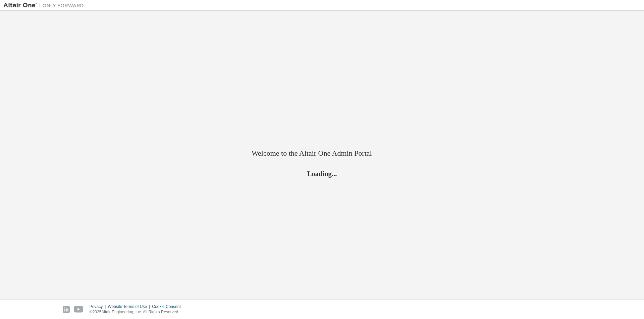 The height and width of the screenshot is (319, 644). I want to click on img: youtube.svg, so click(78, 309).